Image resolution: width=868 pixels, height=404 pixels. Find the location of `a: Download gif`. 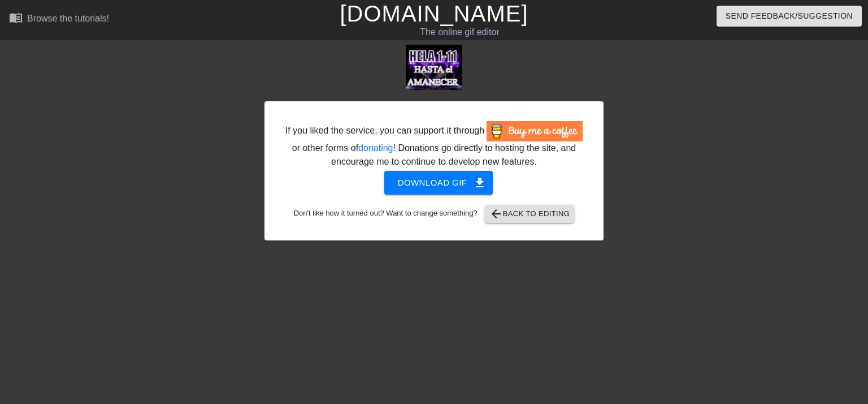

a: Download gif is located at coordinates (434, 182).